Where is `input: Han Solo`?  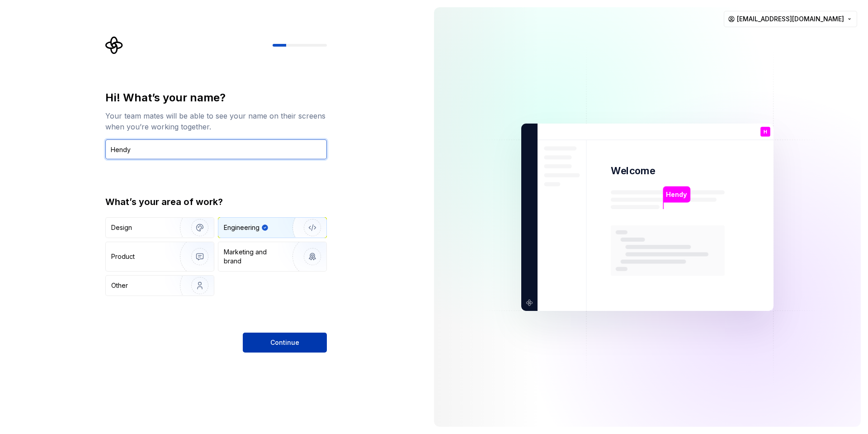
input: Han Solo is located at coordinates (216, 150).